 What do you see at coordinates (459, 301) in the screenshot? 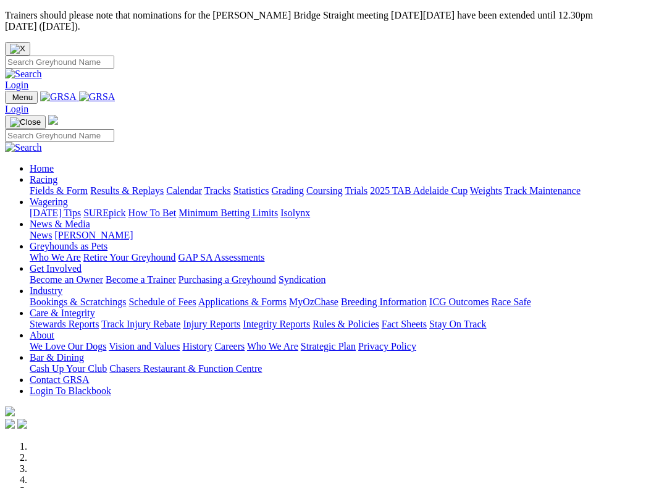
I see `a: ICG Outcomes` at bounding box center [459, 301].